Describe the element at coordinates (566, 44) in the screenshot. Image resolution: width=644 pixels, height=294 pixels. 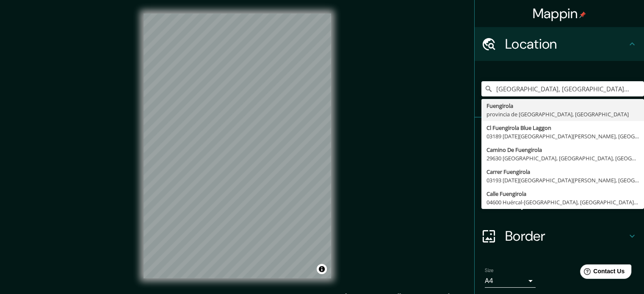
I see `h4: Location` at that location.